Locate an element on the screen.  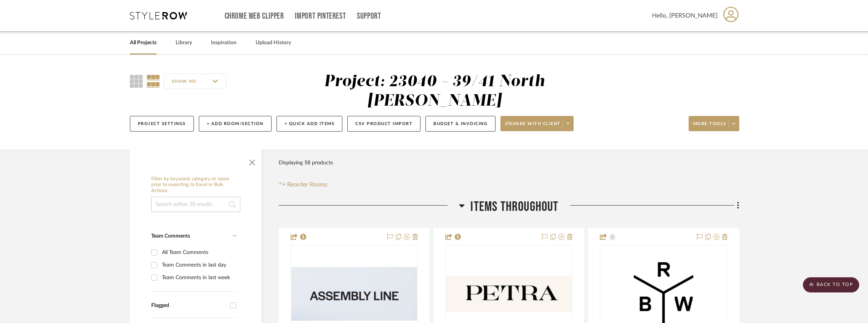
h6: Filter by keyword, category or name prior to exporting to Excel or Bulk Actions is located at coordinates (196, 185).